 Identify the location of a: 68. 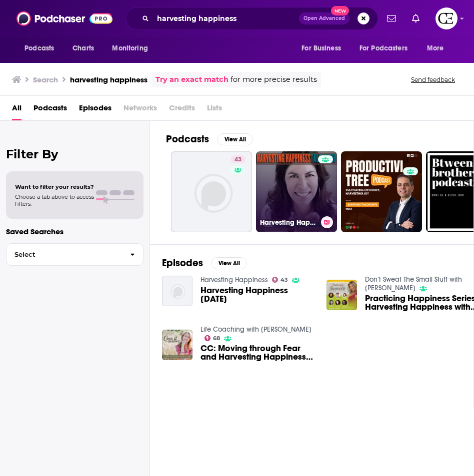
(212, 338).